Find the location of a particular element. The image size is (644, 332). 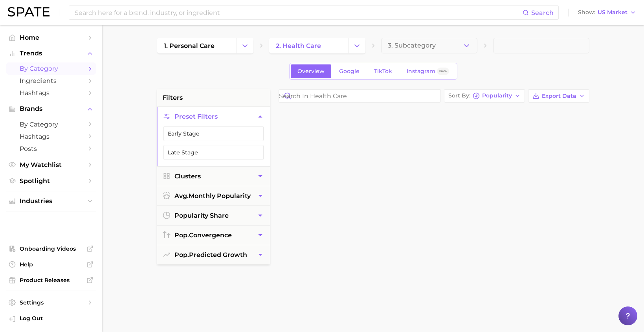

span: Overview is located at coordinates (311, 71).